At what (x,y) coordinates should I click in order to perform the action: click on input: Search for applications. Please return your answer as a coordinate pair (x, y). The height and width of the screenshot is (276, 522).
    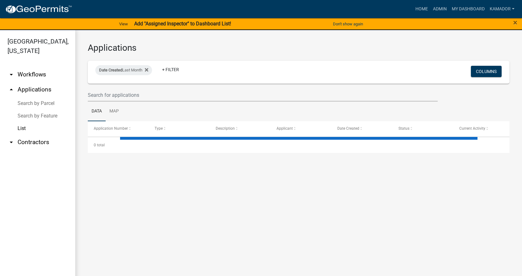
    Looking at the image, I should click on (263, 95).